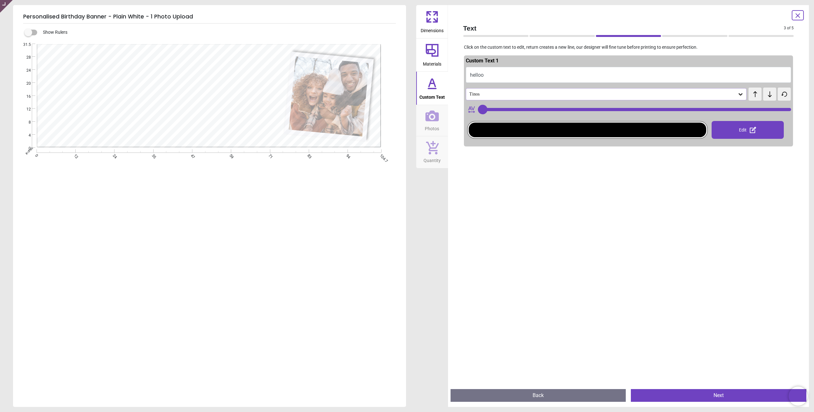  What do you see at coordinates (217, 32) in the screenshot?
I see `div: Show Rulers` at bounding box center [217, 32].